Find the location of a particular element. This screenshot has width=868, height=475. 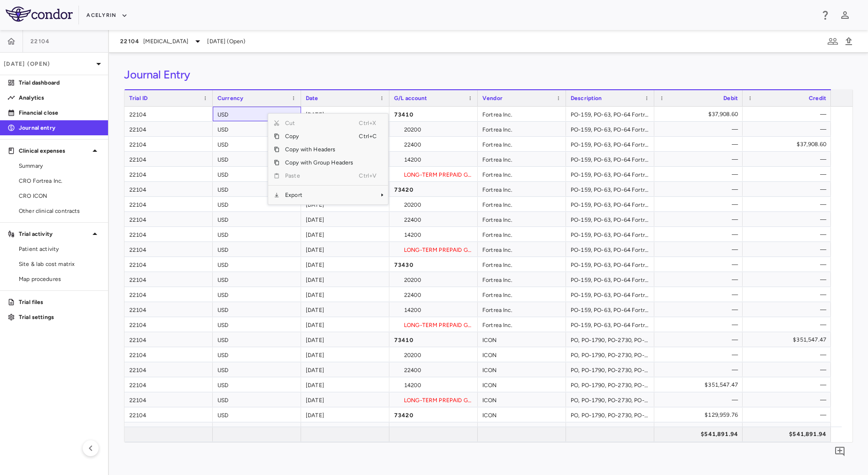

div: $129,959.76 is located at coordinates (700, 415).